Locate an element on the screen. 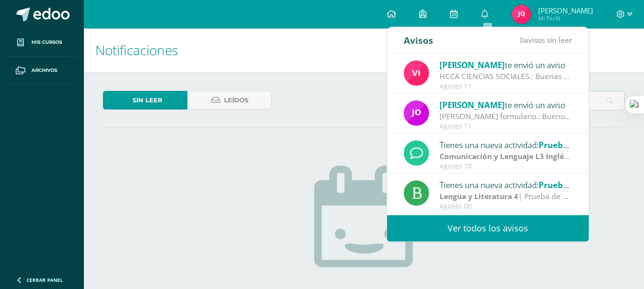  strong: Lengua y Literatura 4 is located at coordinates (479, 196).